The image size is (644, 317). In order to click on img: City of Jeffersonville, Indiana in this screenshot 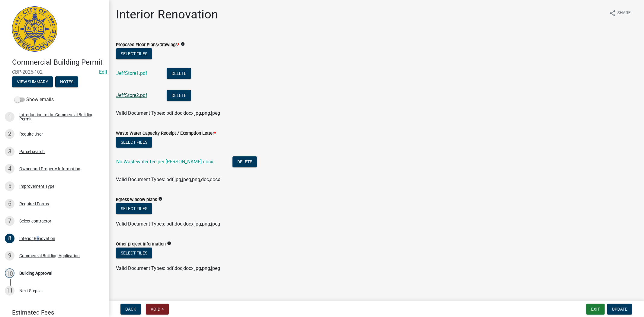, I will do `click(35, 29)`.